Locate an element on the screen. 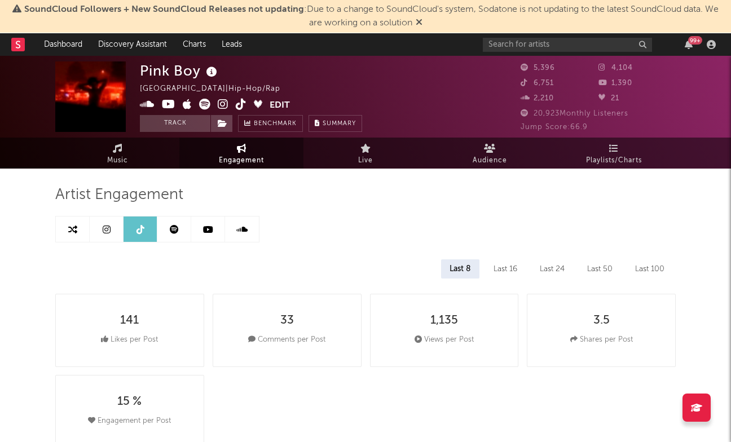 The height and width of the screenshot is (442, 731). span: Jump Score: 66.9 is located at coordinates (554, 127).